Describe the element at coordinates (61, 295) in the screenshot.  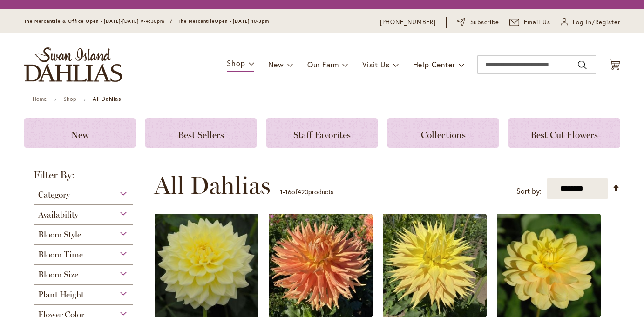
I see `span: Plant Height` at that location.